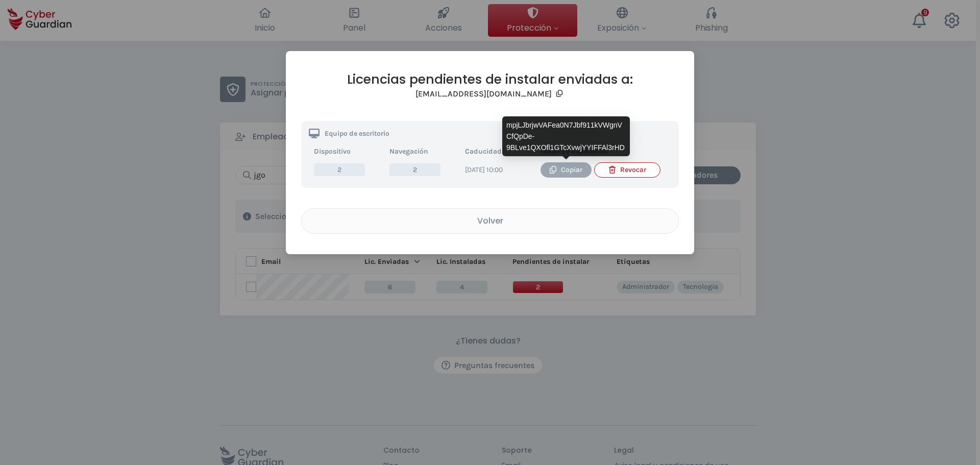  Describe the element at coordinates (567, 136) in the screenshot. I see `div: mpjLJbrjwVAFea0N7Jbf911kVWgnVCfQpDe-9BLve1QXOfl1GTcXvwjYYIFFAl3rHD` at that location.